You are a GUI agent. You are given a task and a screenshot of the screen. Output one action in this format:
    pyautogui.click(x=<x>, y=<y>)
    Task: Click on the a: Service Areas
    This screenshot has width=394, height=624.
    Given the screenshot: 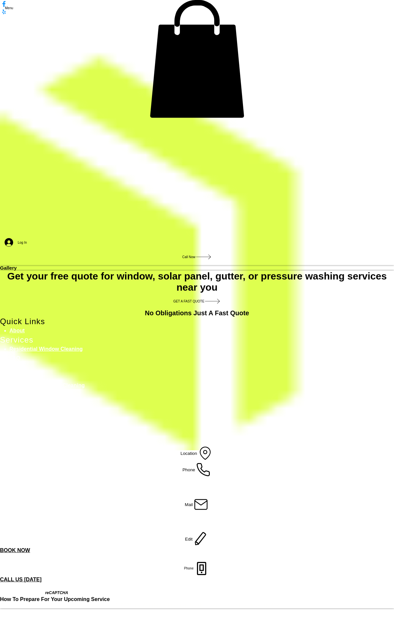 What is the action you would take?
    pyautogui.click(x=27, y=431)
    